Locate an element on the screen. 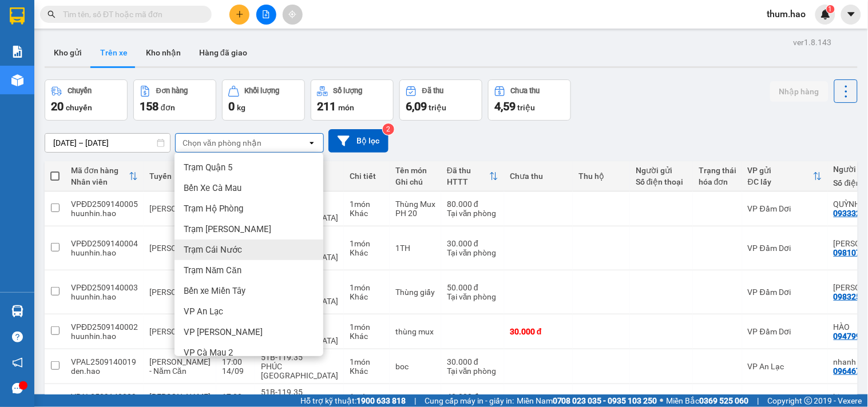  div: VP gửi is located at coordinates (780, 170).